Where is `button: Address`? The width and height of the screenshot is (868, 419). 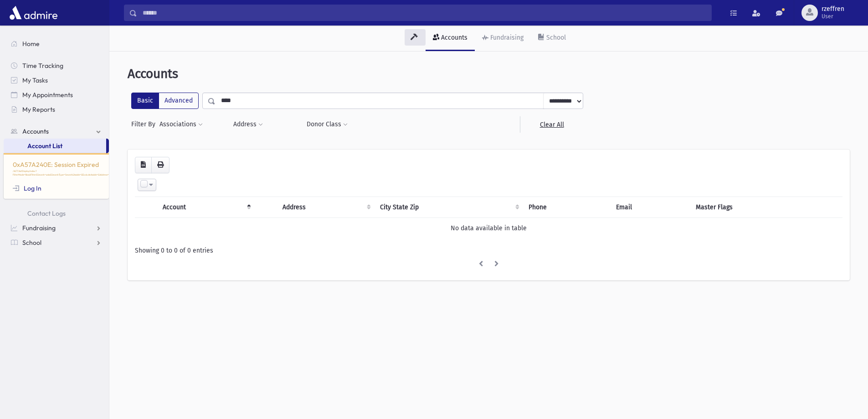 button: Address is located at coordinates (248, 124).